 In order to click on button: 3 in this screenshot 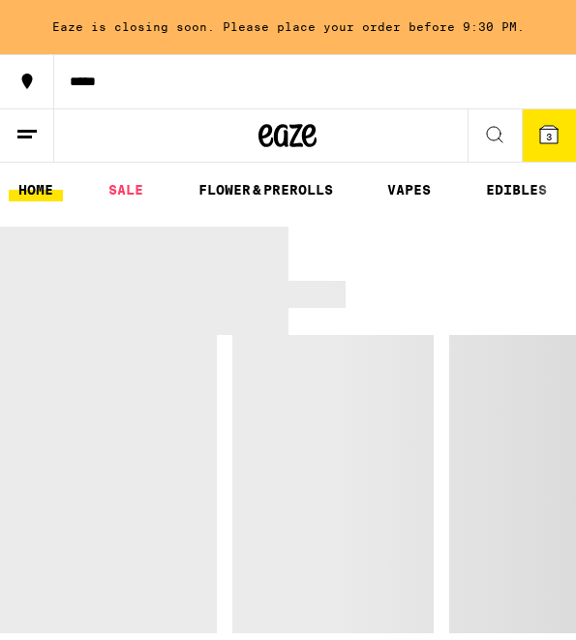, I will do `click(549, 136)`.